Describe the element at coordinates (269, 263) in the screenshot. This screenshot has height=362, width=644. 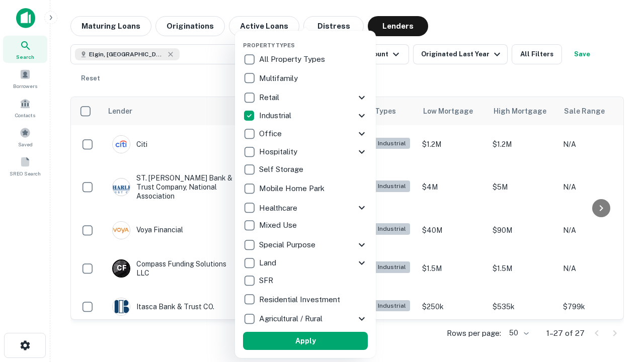
I see `p: Land` at that location.